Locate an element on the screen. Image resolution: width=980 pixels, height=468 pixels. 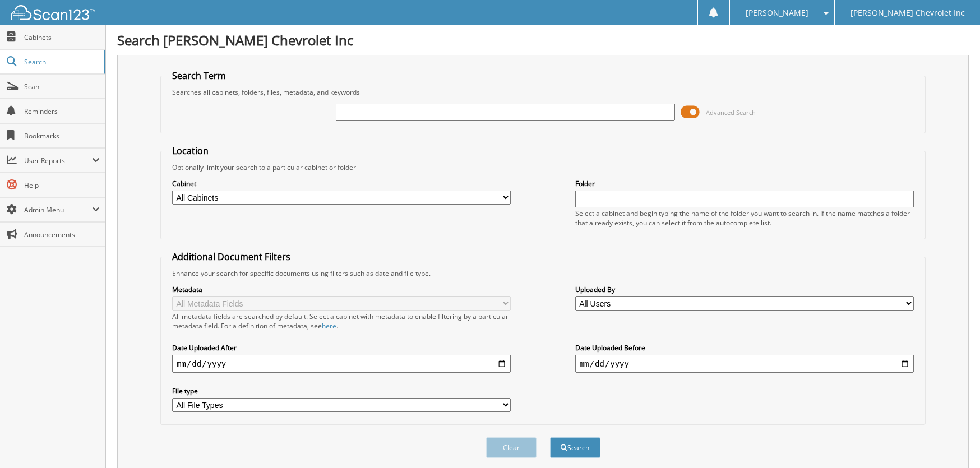
label: Date Uploaded Before is located at coordinates (744, 348).